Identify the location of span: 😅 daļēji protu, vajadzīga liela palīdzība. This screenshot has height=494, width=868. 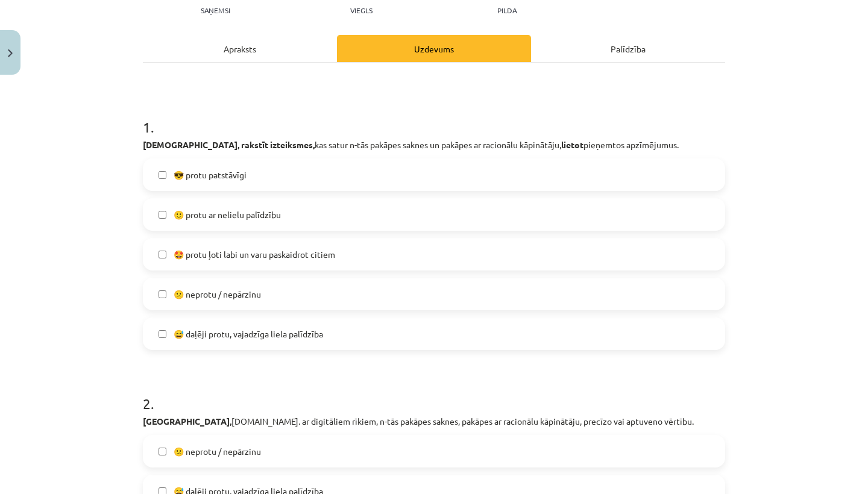
(249, 334).